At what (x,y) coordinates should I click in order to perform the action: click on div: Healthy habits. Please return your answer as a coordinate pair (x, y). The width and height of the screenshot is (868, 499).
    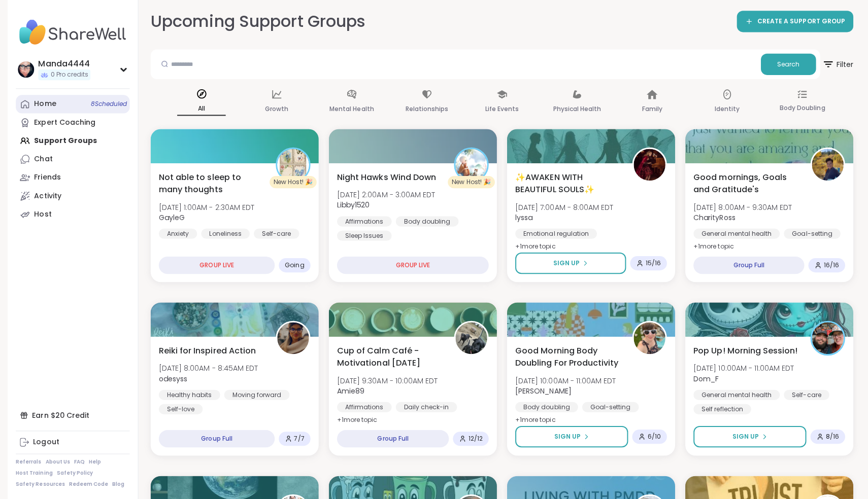
    Looking at the image, I should click on (188, 395).